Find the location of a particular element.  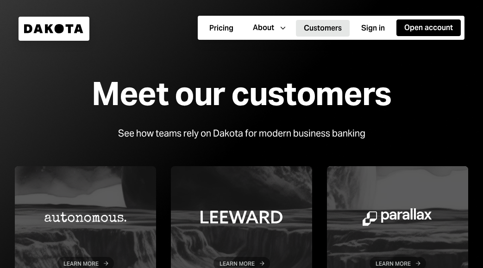

a: Pricing is located at coordinates (221, 28).